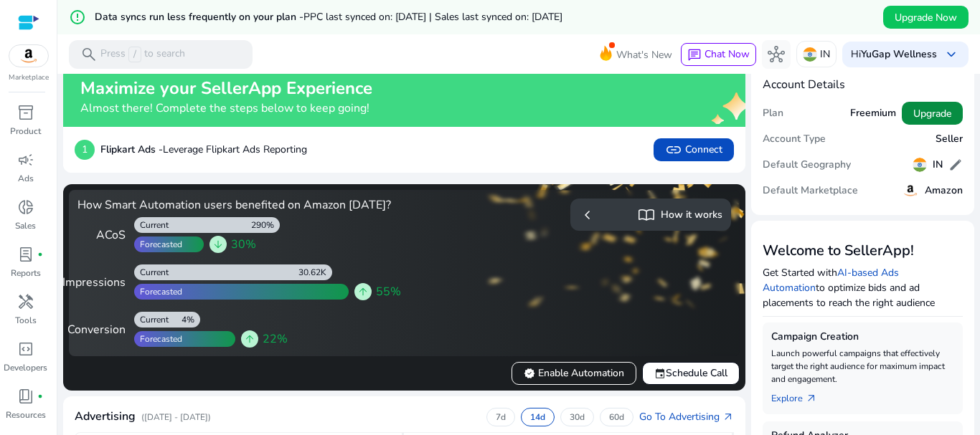  What do you see at coordinates (574, 374) in the screenshot?
I see `button: verifiedEnable Automation` at bounding box center [574, 374].